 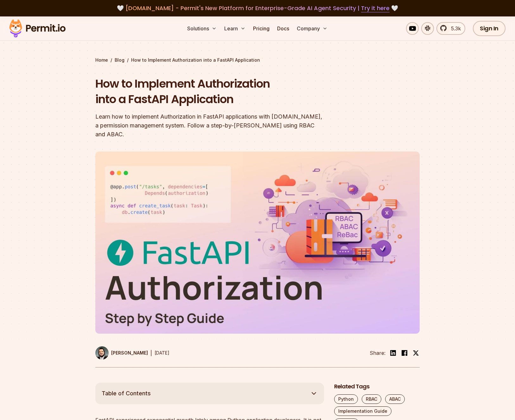 What do you see at coordinates (395, 399) in the screenshot?
I see `a: ABAC` at bounding box center [395, 399].